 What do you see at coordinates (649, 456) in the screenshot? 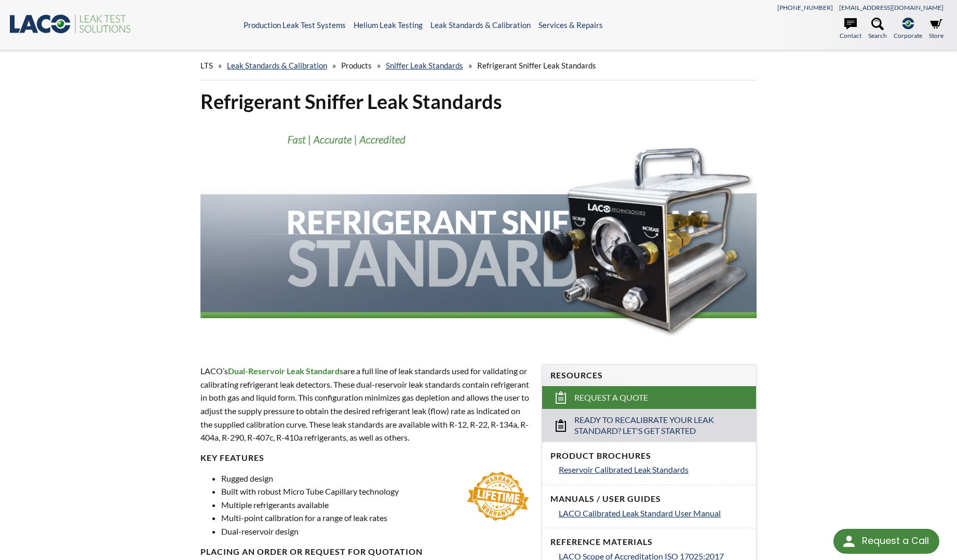
I see `h4: Product Brochures` at bounding box center [649, 456].